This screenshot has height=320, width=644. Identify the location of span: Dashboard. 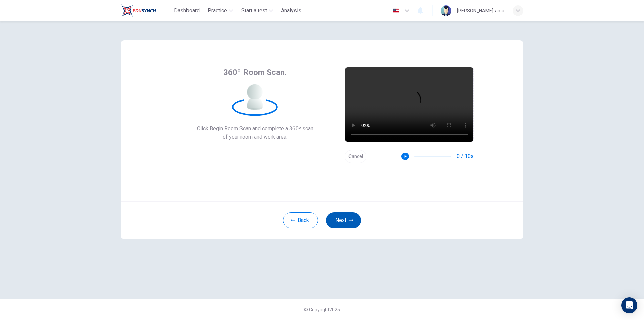
(187, 10).